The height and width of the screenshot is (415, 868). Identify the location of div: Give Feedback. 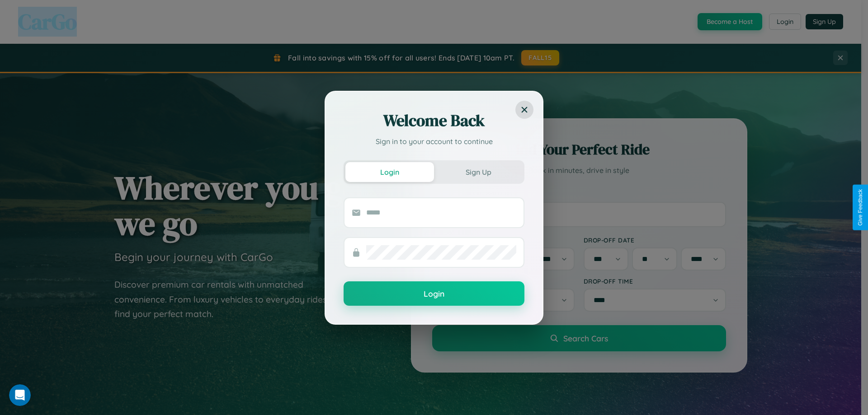
(860, 208).